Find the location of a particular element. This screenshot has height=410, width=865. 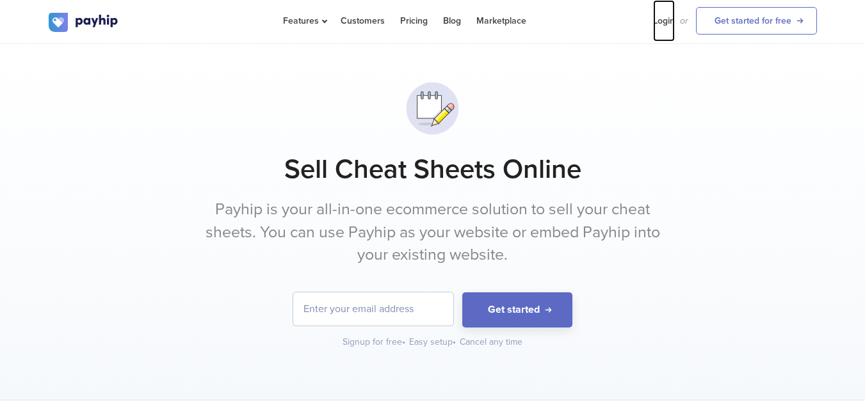

button: Get started is located at coordinates (517, 310).